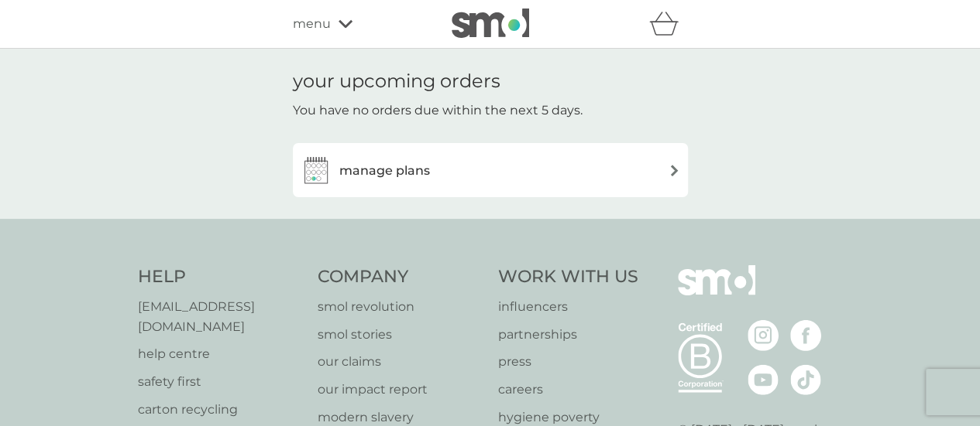 This screenshot has width=980, height=426. What do you see at coordinates (220, 382) in the screenshot?
I see `p: safety first` at bounding box center [220, 382].